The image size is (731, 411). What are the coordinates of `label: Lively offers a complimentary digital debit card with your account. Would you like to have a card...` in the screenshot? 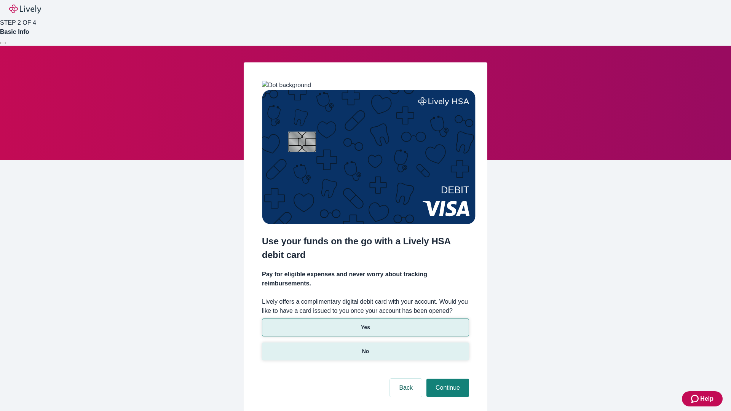 It's located at (366, 307).